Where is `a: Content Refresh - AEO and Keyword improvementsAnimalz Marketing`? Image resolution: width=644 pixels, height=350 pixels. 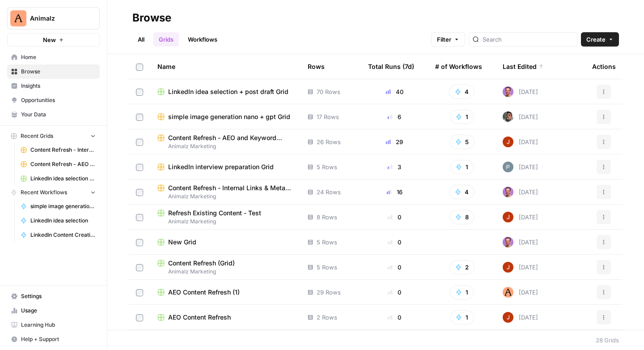 a: Content Refresh - AEO and Keyword improvementsAnimalz Marketing is located at coordinates (225, 142).